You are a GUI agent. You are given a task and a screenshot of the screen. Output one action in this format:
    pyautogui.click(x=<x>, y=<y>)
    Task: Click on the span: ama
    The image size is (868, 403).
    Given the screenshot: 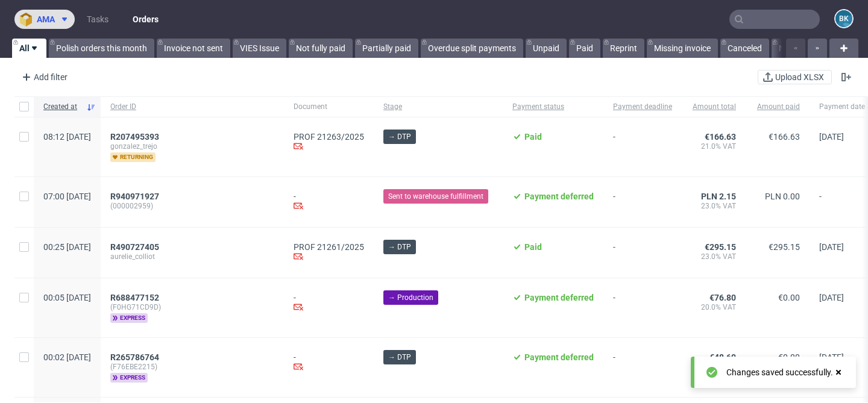 What is the action you would take?
    pyautogui.click(x=46, y=19)
    